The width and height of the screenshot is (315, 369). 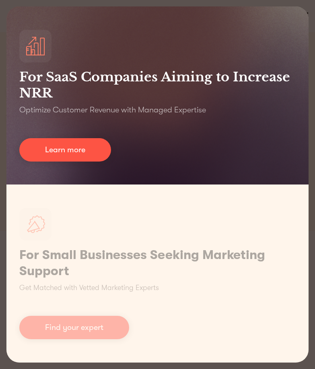 I want to click on h3: For SaaS Companies Aiming to Increase NRR, so click(x=157, y=85).